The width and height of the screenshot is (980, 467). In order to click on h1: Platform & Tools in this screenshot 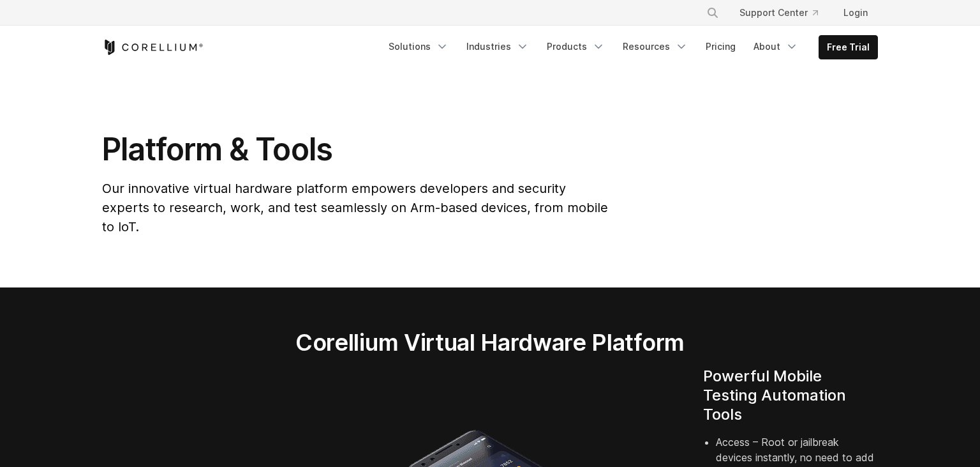, I will do `click(356, 149)`.